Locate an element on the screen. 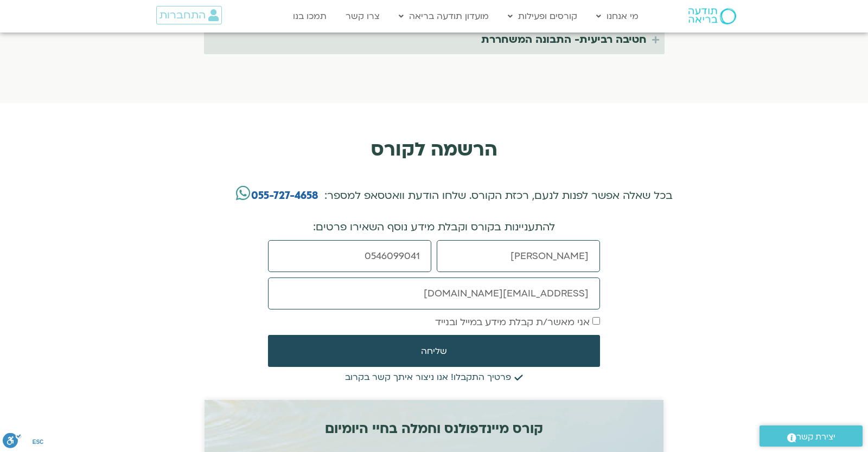  h2: קורס מיינדפולנס וחמלה בחיי היומיום is located at coordinates (434, 429).